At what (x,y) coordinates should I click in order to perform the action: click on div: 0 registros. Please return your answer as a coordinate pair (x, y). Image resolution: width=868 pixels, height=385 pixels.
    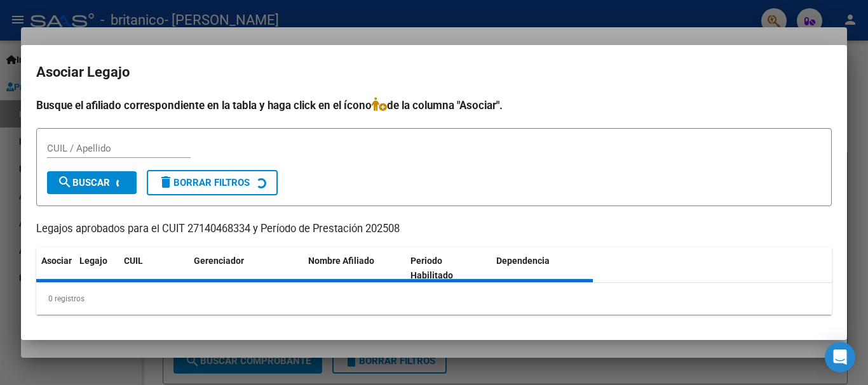
    Looking at the image, I should click on (434, 299).